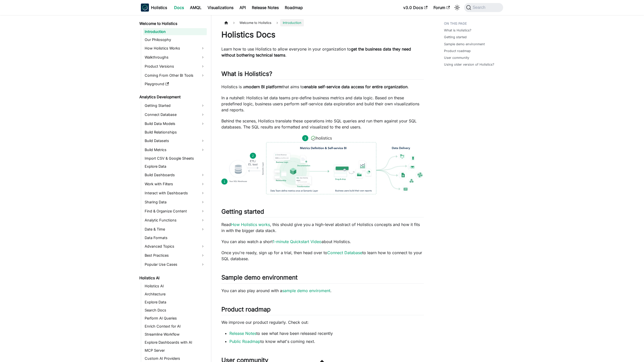  I want to click on strong: enable self-service data access for entire organization, so click(356, 87).